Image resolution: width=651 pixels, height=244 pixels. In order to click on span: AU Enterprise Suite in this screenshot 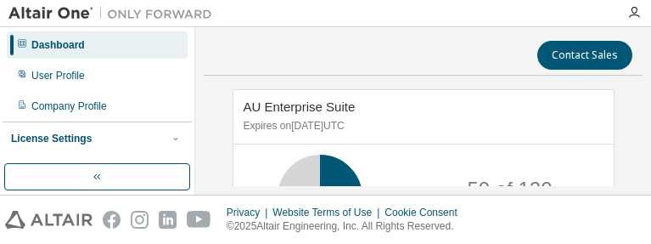, I will do `click(300, 106)`.